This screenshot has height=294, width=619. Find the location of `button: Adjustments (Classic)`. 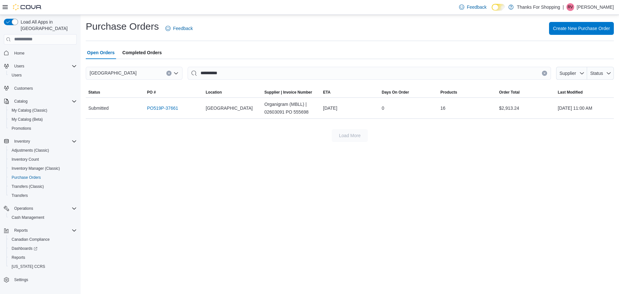

button: Adjustments (Classic) is located at coordinates (43, 150).